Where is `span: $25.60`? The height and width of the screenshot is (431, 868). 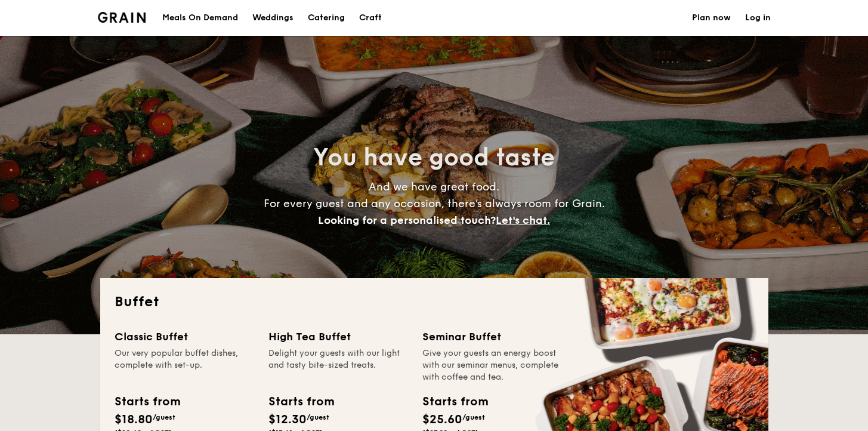
span: $25.60 is located at coordinates (442, 420).